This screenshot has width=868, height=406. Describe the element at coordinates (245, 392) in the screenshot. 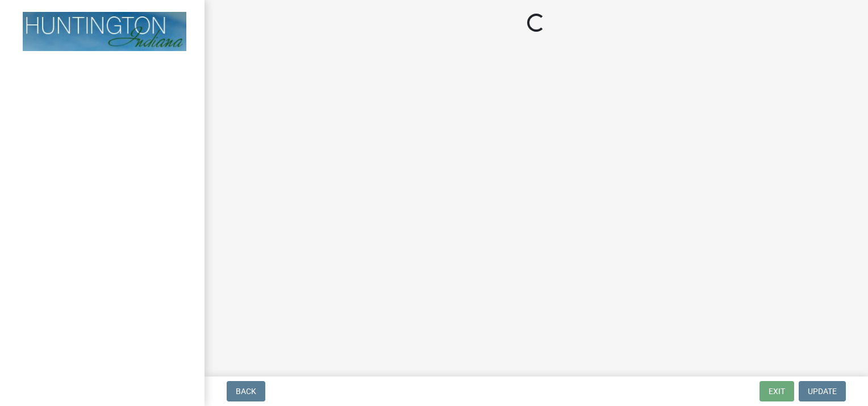

I see `span: Back` at that location.